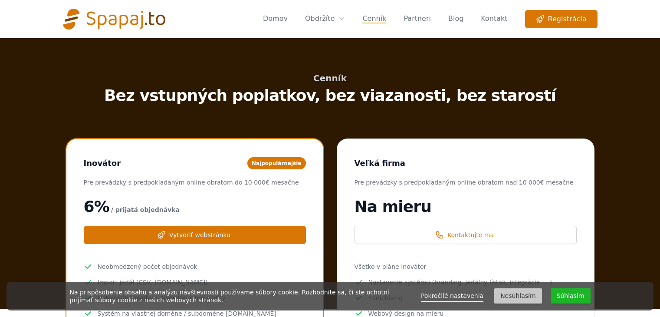 This screenshot has width=660, height=317. Describe the element at coordinates (145, 210) in the screenshot. I see `span: / prijatá objednávka` at that location.